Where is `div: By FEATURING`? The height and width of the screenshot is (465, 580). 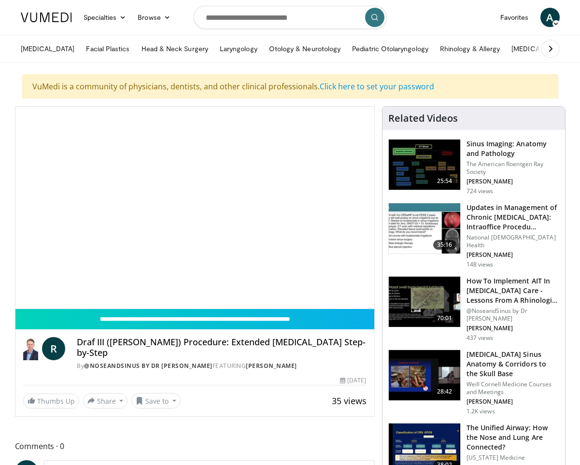
div: By FEATURING is located at coordinates (221, 366).